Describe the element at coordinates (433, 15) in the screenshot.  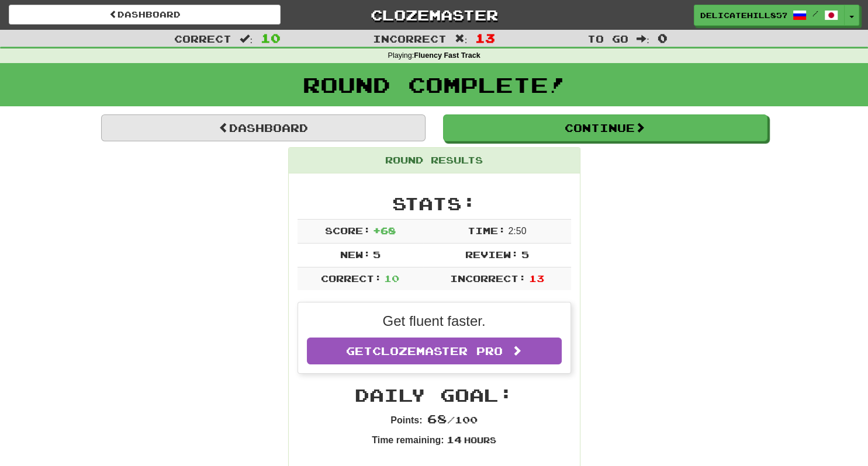
I see `a: Clozemaster` at that location.